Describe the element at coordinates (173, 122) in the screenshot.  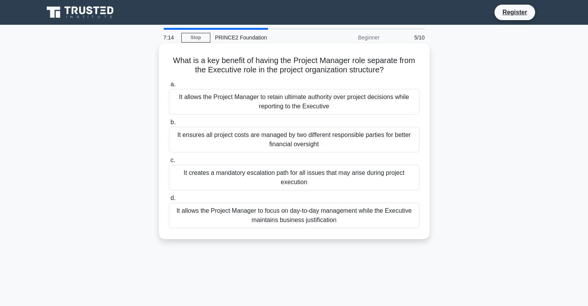
I see `span: b.` at that location.